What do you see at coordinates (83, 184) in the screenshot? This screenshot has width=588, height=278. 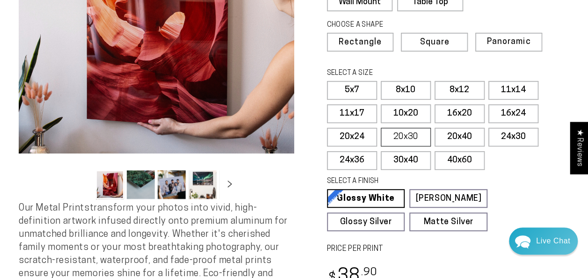 I see `button: Slide left` at bounding box center [83, 184].